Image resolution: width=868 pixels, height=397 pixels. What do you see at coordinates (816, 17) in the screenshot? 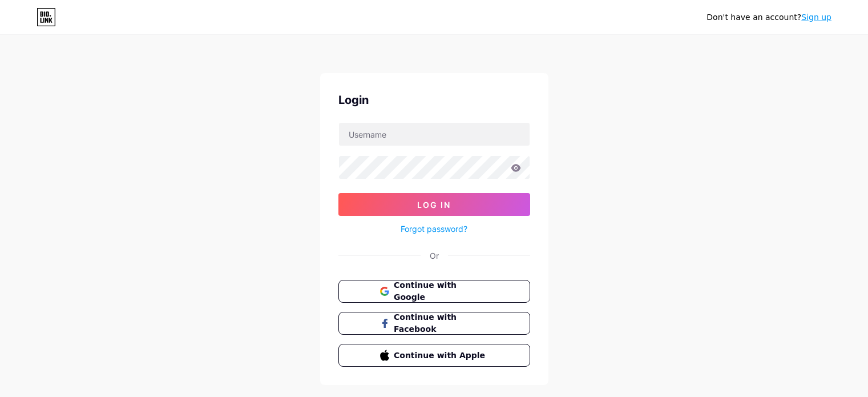
I see `a: Sign up` at bounding box center [816, 17].